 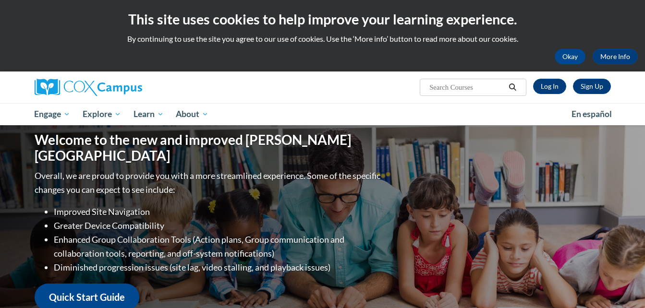 What do you see at coordinates (322, 19) in the screenshot?
I see `h2: This site uses cookies to help improve your learning experience.` at bounding box center [322, 19].